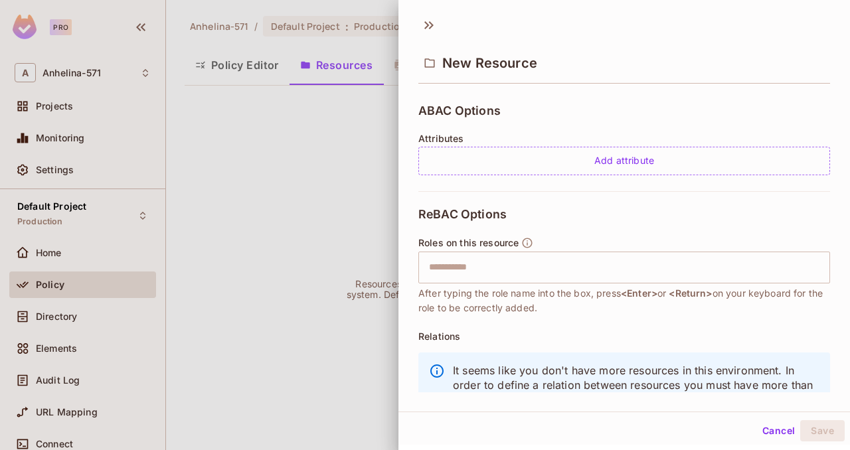 The image size is (850, 450). I want to click on span: New Resource, so click(489, 63).